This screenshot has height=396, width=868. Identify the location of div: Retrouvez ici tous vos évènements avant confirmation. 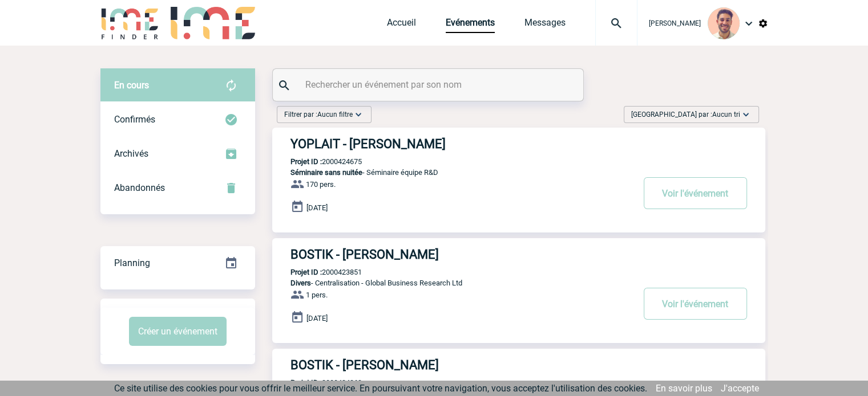
(177, 85).